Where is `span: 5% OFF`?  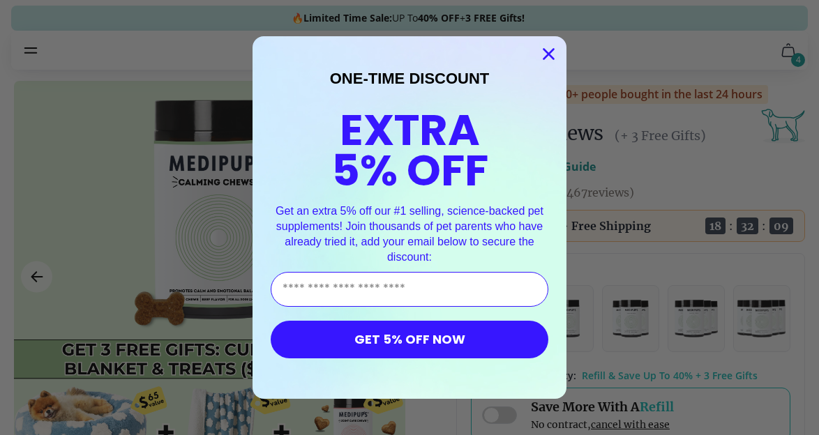 span: 5% OFF is located at coordinates (409, 170).